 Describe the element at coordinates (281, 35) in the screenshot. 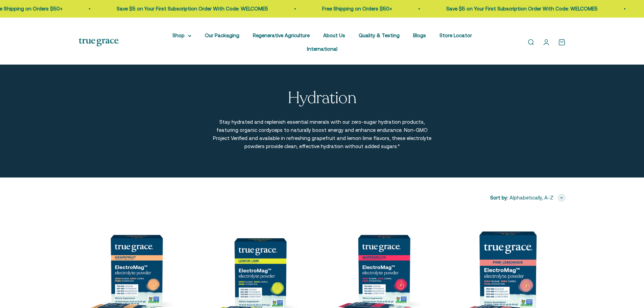

I see `a: Regenerative Agriculture` at that location.